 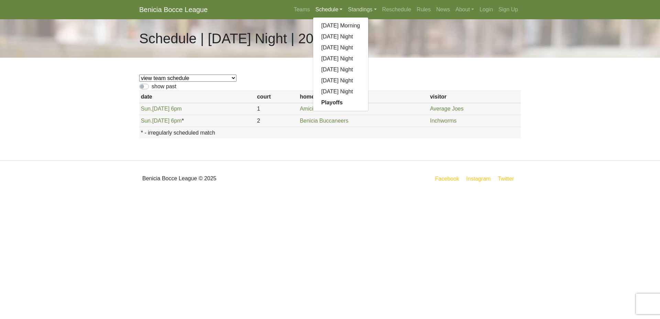 I want to click on a: Reschedule, so click(x=396, y=10).